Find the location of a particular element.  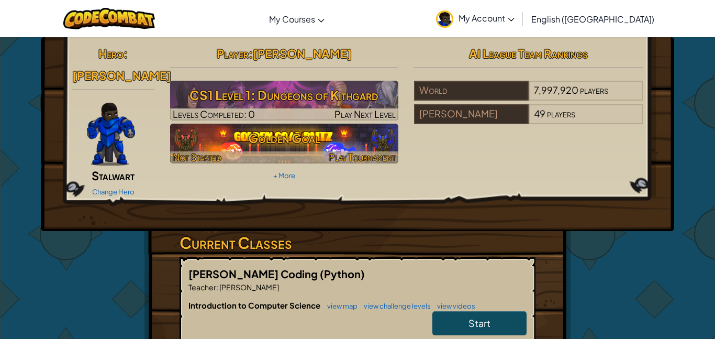

a: view map is located at coordinates (340, 306).